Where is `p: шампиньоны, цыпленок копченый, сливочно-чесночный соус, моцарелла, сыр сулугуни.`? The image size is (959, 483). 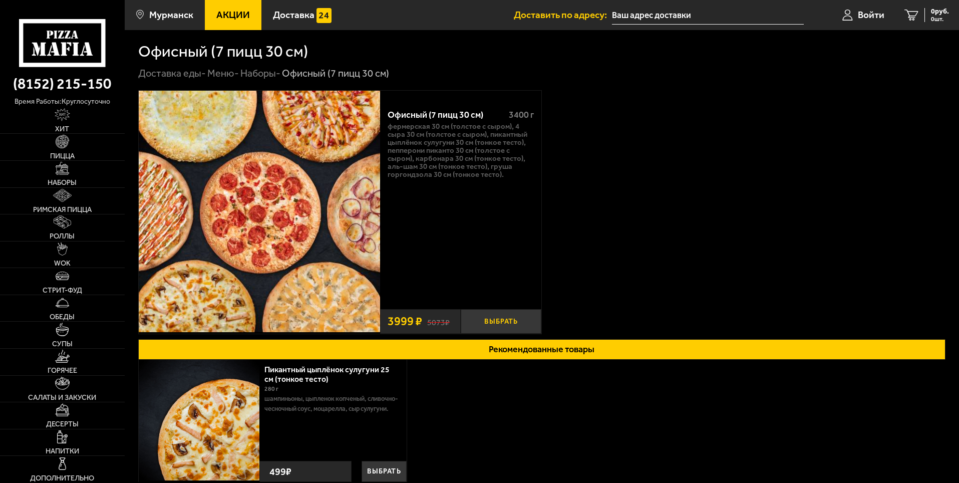
p: шампиньоны, цыпленок копченый, сливочно-чесночный соус, моцарелла, сыр сулугуни. is located at coordinates (331, 404).